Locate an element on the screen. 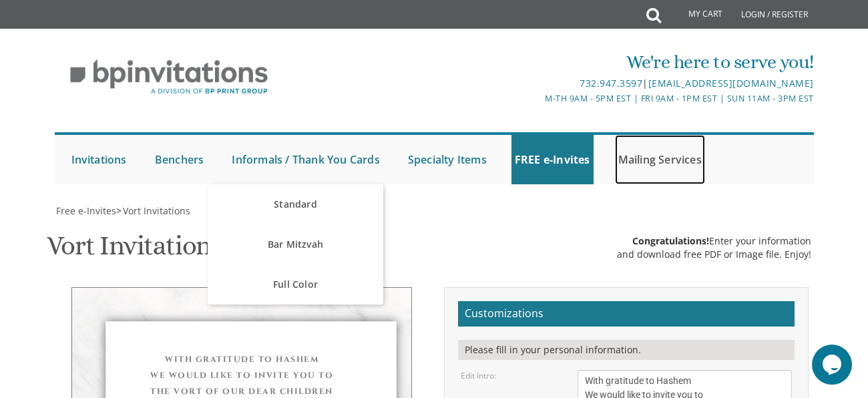  div: and download free PDF or Image file. Enjoy! is located at coordinates (714, 255).